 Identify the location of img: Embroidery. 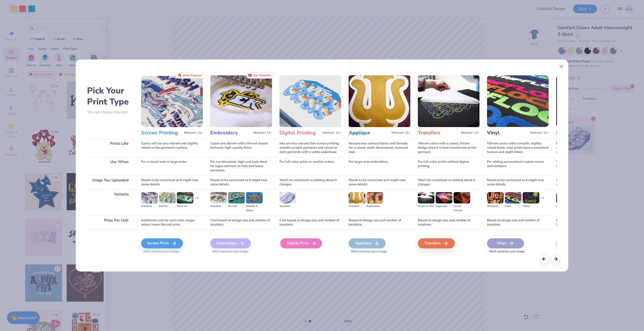
(241, 101).